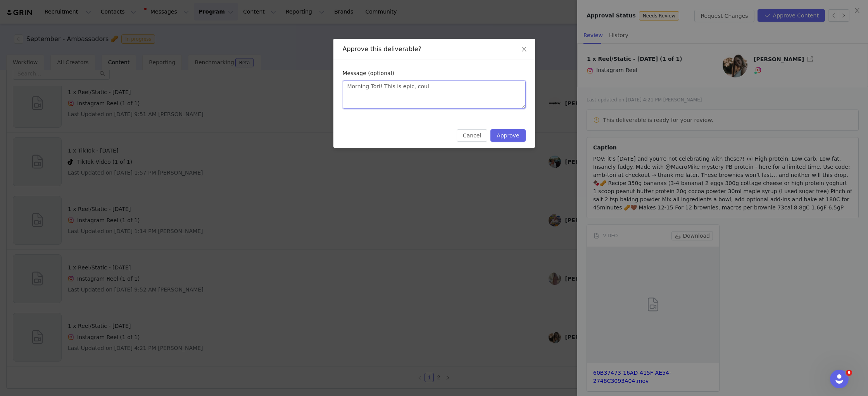 The height and width of the screenshot is (396, 868). I want to click on label: Message (optional), so click(368, 73).